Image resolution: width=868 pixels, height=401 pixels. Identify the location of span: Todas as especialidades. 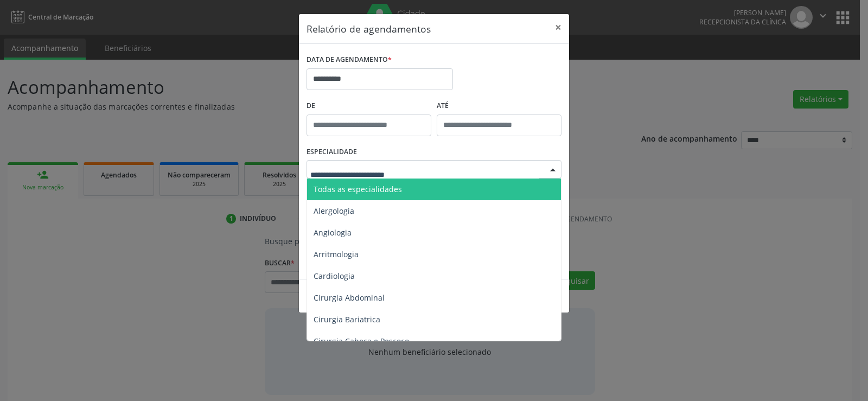
(358, 189).